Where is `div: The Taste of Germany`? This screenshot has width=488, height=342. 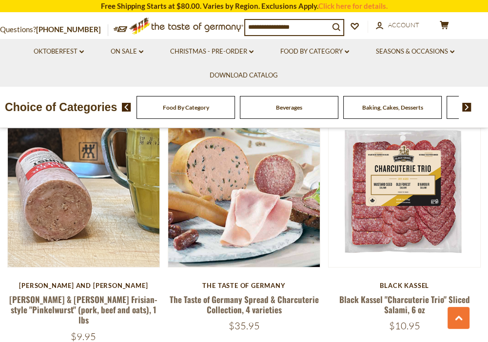
div: The Taste of Germany is located at coordinates (244, 286).